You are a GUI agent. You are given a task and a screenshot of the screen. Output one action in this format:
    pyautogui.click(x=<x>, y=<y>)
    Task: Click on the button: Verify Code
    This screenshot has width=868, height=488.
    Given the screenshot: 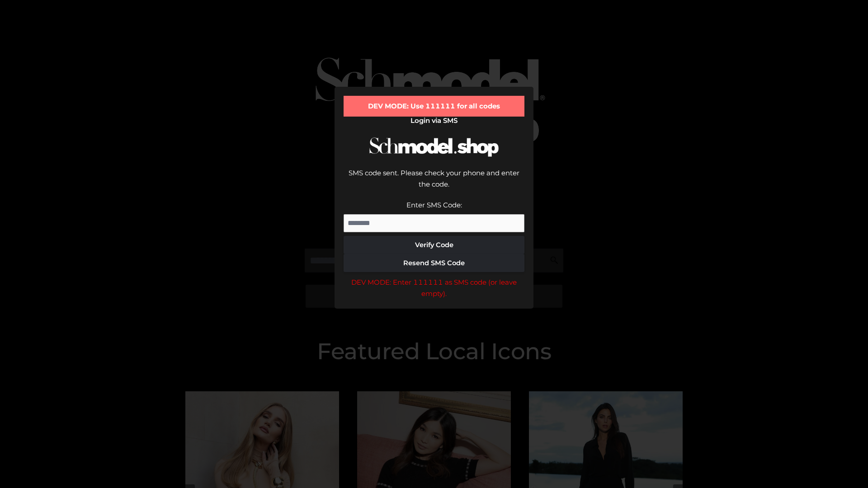 What is the action you would take?
    pyautogui.click(x=434, y=245)
    